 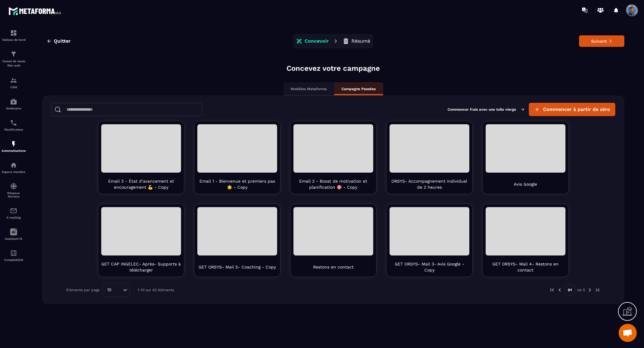 I want to click on a: accountantaccountantComptabilité, so click(x=13, y=255).